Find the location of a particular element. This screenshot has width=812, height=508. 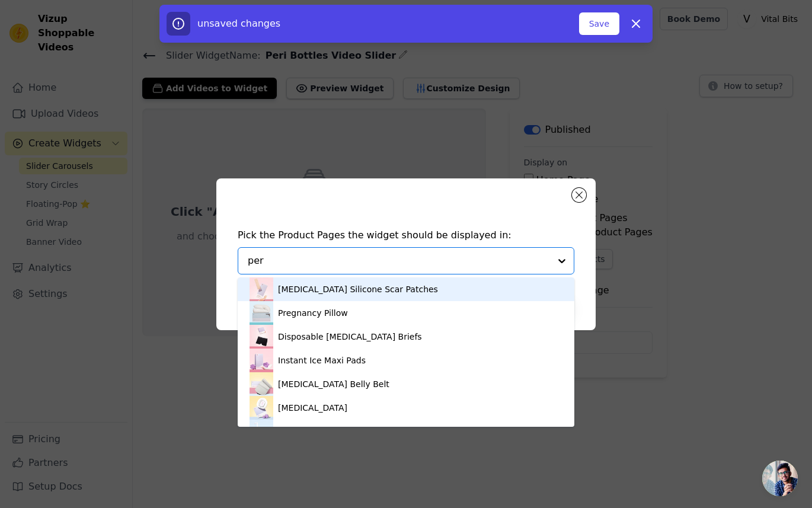

h4: Pick the Product Pages the widget should be displayed in: is located at coordinates (406, 235).